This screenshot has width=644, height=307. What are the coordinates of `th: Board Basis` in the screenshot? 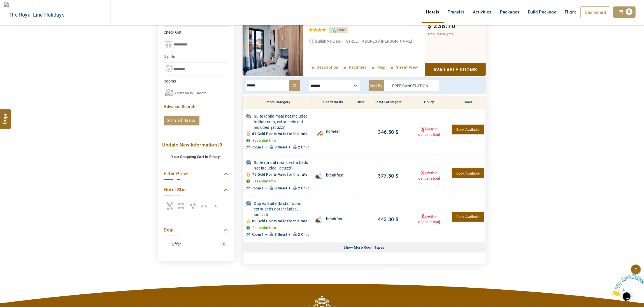 It's located at (332, 102).